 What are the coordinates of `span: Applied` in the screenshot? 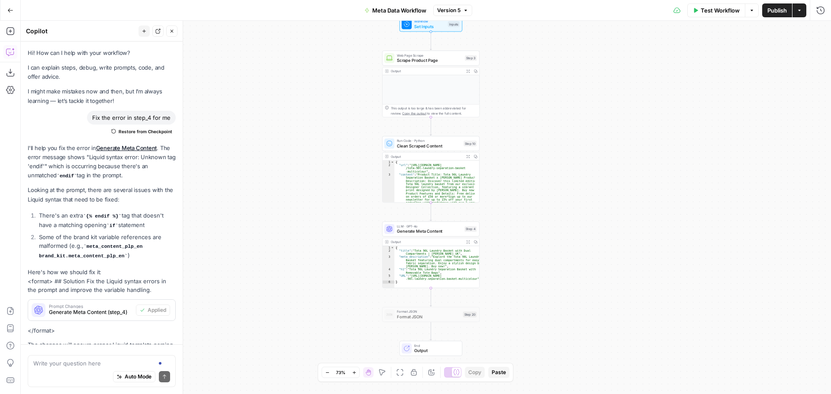 It's located at (157, 310).